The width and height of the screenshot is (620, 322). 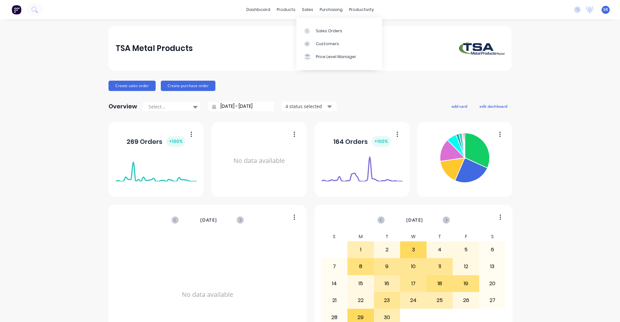 What do you see at coordinates (361, 284) in the screenshot?
I see `div: 15` at bounding box center [361, 284].